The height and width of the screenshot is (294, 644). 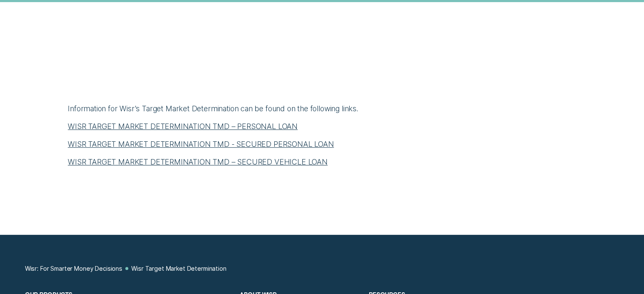 I want to click on a: Wisr Target Market Determination, so click(x=179, y=269).